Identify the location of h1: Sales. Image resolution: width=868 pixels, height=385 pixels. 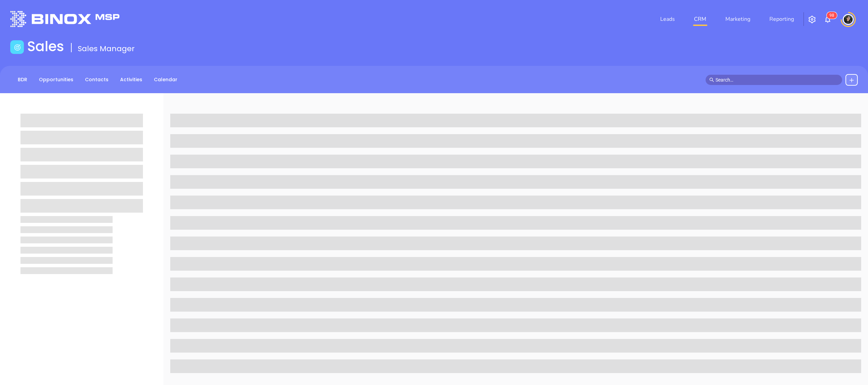
(46, 46).